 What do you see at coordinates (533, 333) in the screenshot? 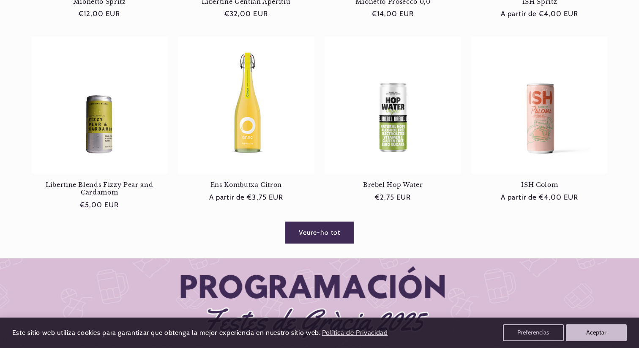
I see `button: Preferencias` at bounding box center [533, 333].